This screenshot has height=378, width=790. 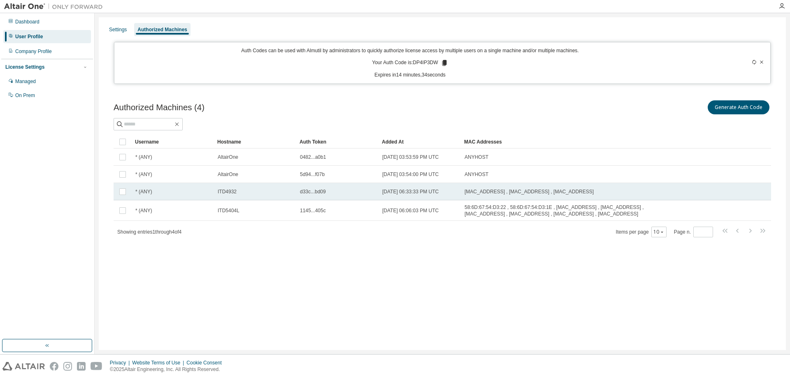 What do you see at coordinates (313, 211) in the screenshot?
I see `span: 1145...405c` at bounding box center [313, 211].